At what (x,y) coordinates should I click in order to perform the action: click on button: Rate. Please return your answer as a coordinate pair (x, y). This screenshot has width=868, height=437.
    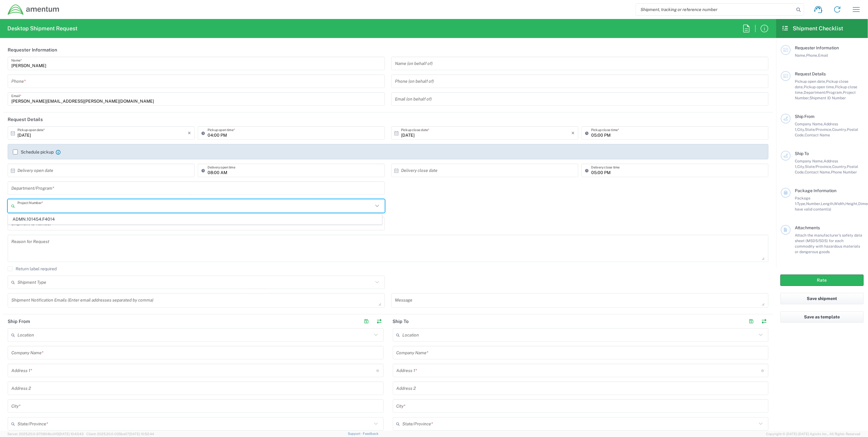
    Looking at the image, I should click on (822, 280).